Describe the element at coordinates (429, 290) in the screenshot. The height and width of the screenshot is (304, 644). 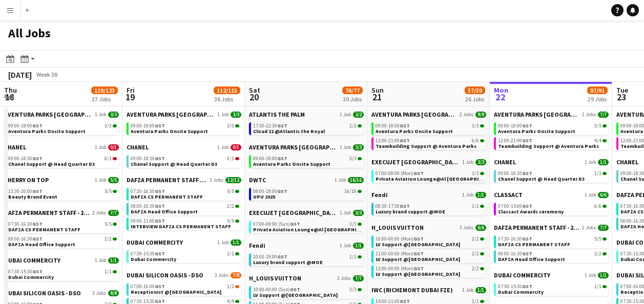
I see `a: IWC (RICHEMONT DUBAI FZE)1 Job1/1` at that location.